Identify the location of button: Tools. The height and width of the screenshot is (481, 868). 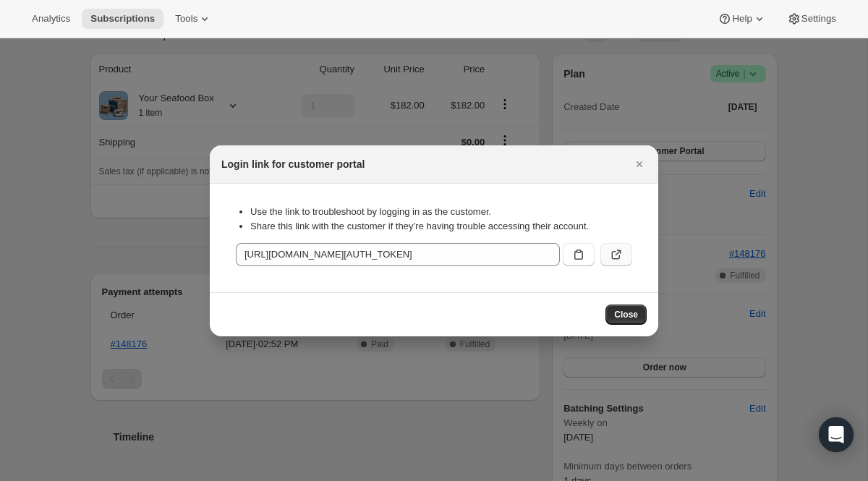
(193, 19).